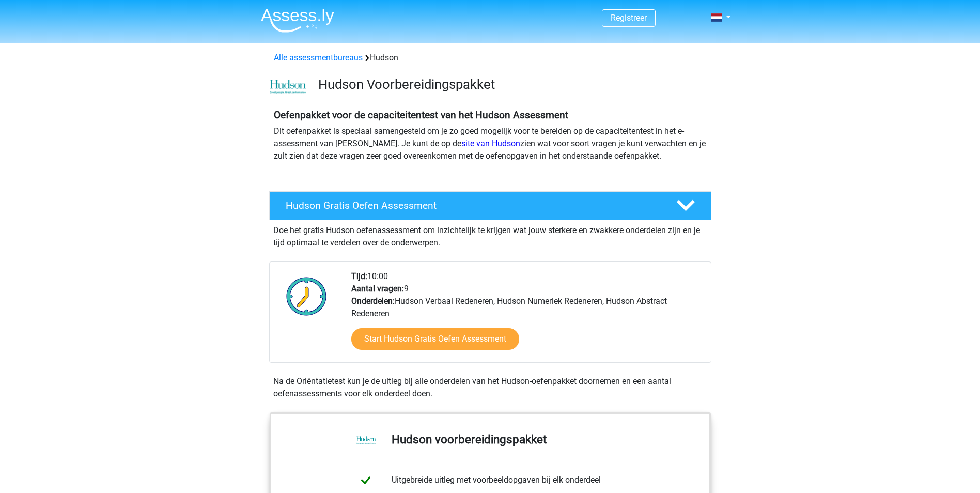 The width and height of the screenshot is (980, 493). What do you see at coordinates (473, 205) in the screenshot?
I see `h4: Hudson Gratis Oefen Assessment` at bounding box center [473, 205].